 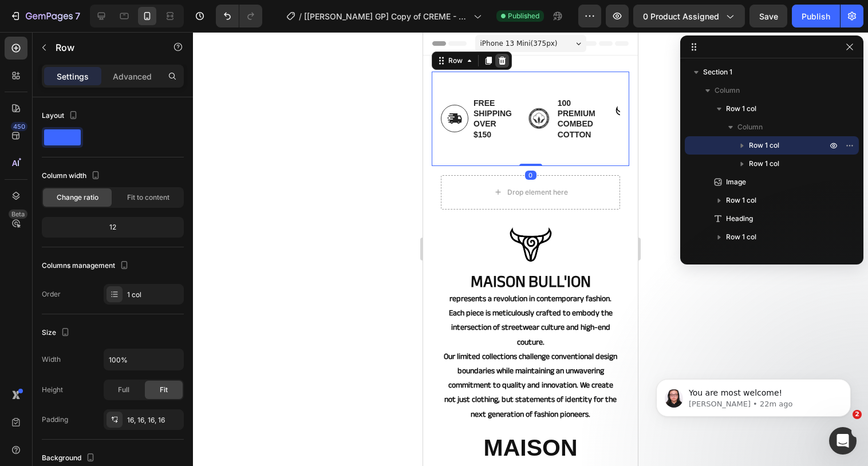 What do you see at coordinates (69, 459) in the screenshot?
I see `div: Background` at bounding box center [69, 459].